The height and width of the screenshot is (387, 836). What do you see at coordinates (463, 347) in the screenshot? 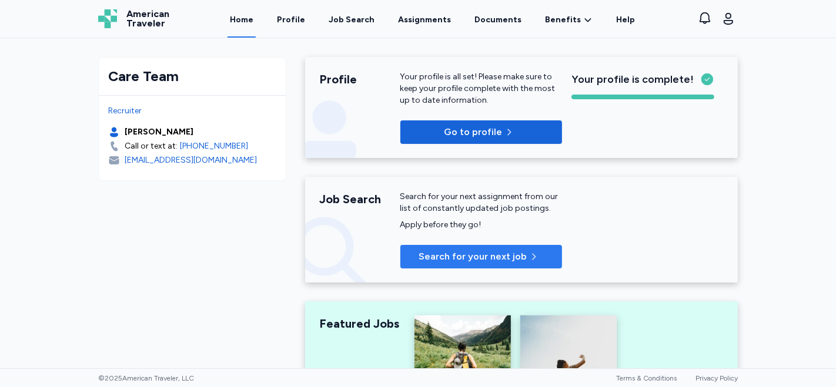
I see `img: Highest Paying` at bounding box center [463, 347].